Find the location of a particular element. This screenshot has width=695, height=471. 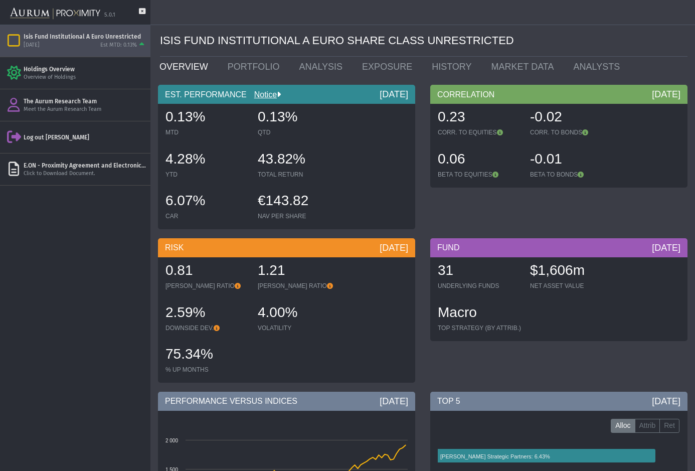

div: CORR. TO BONDS is located at coordinates (571, 132).